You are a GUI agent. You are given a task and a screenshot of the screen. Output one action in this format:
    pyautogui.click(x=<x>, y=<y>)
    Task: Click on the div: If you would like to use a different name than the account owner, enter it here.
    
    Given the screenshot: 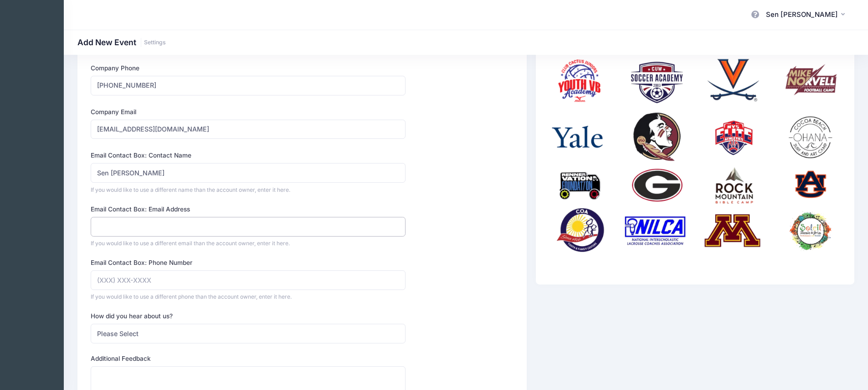 What is the action you would take?
    pyautogui.click(x=248, y=190)
    